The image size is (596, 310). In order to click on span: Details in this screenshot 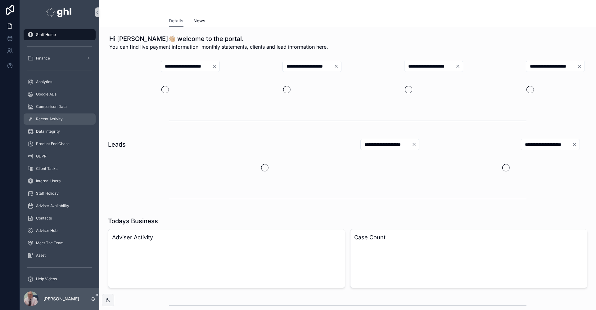, I will do `click(176, 21)`.